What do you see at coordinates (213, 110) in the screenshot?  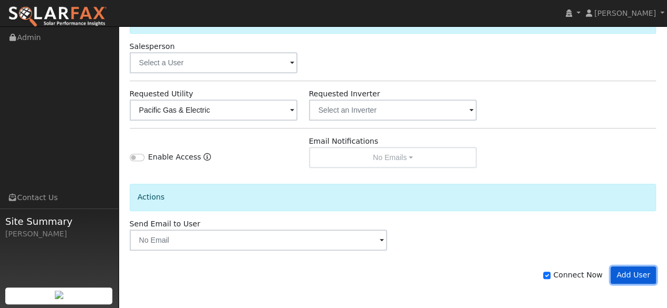 I see `input: Select a Utility` at bounding box center [213, 110].